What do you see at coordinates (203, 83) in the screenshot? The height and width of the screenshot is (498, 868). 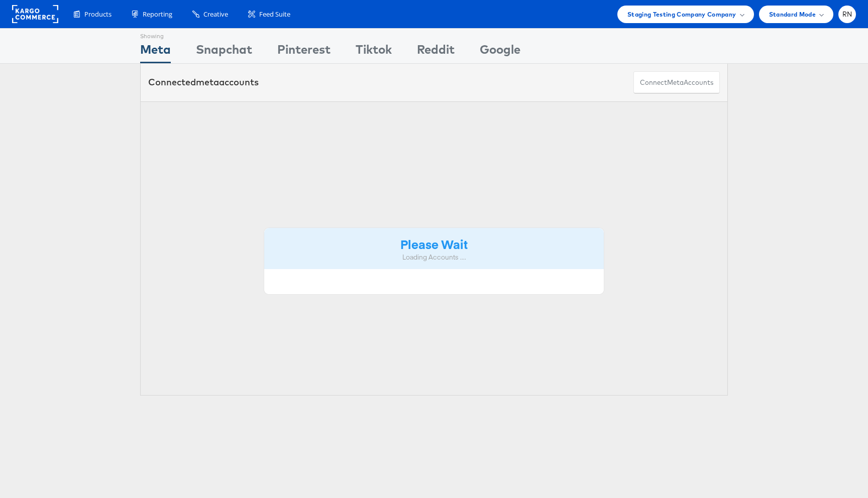 I see `div: Connected accounts` at bounding box center [203, 83].